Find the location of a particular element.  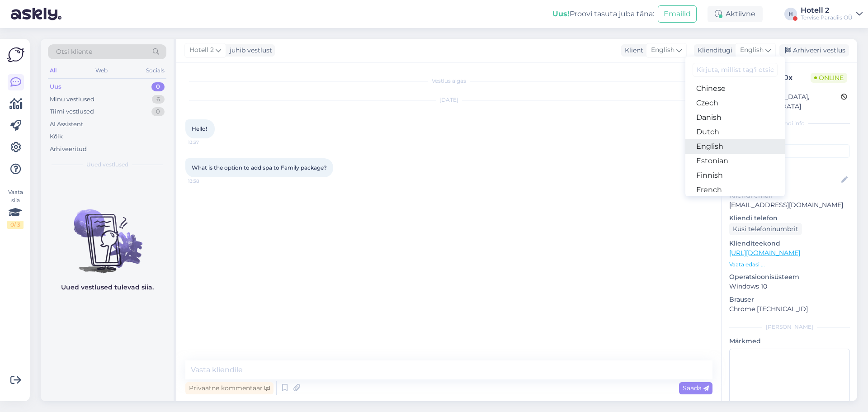

span: Otsi kliente is located at coordinates (74, 52).